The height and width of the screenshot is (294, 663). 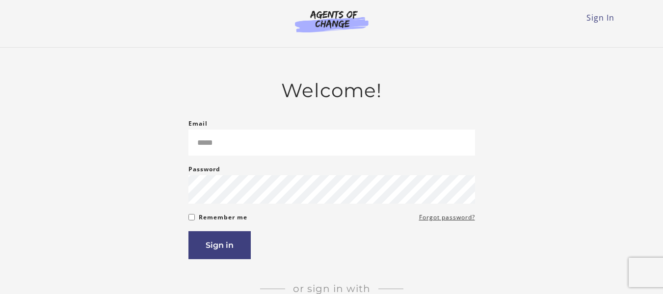 What do you see at coordinates (204, 169) in the screenshot?
I see `label: Password` at bounding box center [204, 169].